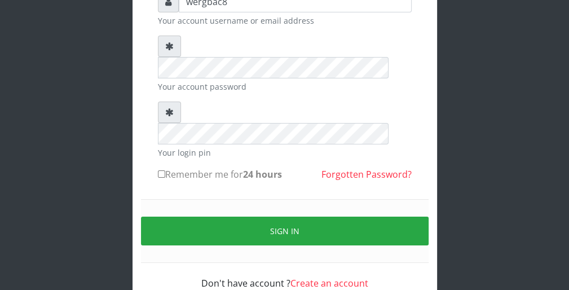 Image resolution: width=569 pixels, height=290 pixels. What do you see at coordinates (285, 276) in the screenshot?
I see `div: Don't have account ?` at bounding box center [285, 276].